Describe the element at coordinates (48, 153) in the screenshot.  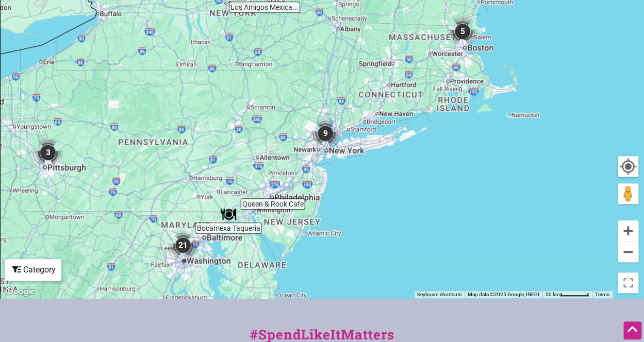
I see `div: 3` at that location.